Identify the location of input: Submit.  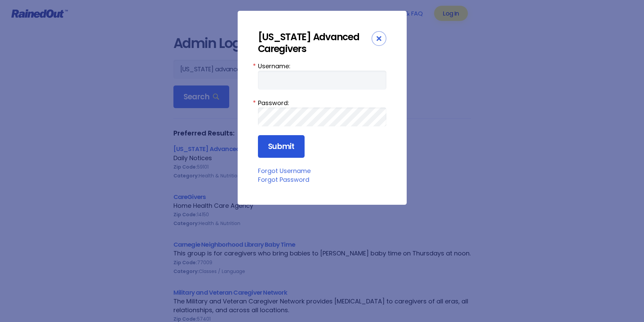
(281, 147).